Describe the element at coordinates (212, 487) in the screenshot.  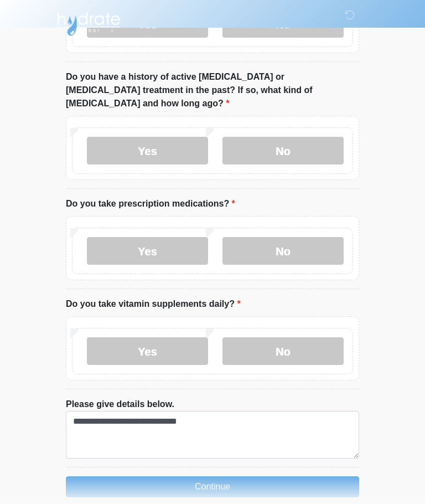
I see `button: Continue` at that location.